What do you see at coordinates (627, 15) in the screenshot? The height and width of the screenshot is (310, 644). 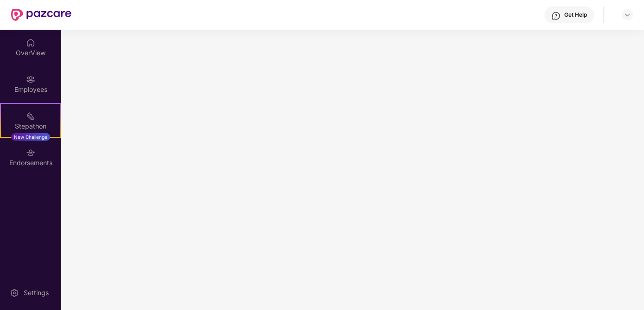 I see `img: svg+xml;base64,PHN2ZyBpZD0iRHJvcGRvd24tMzJ4MzIiIHhtbG5zPSJodHRwOi8vd3d3LnczLm9yZy8yMDAwL3N2ZyIgd2...` at bounding box center [627, 15].